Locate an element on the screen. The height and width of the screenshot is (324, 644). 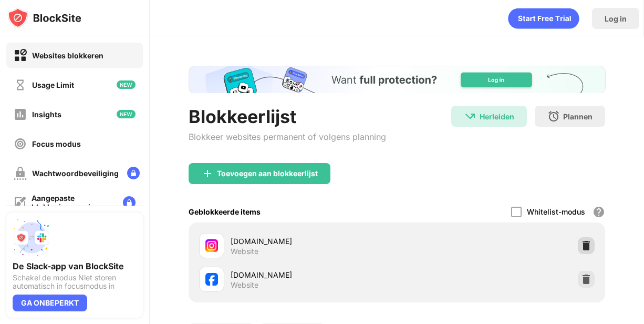
div: Blokkeer websites permanent of volgens planning is located at coordinates (287, 136).